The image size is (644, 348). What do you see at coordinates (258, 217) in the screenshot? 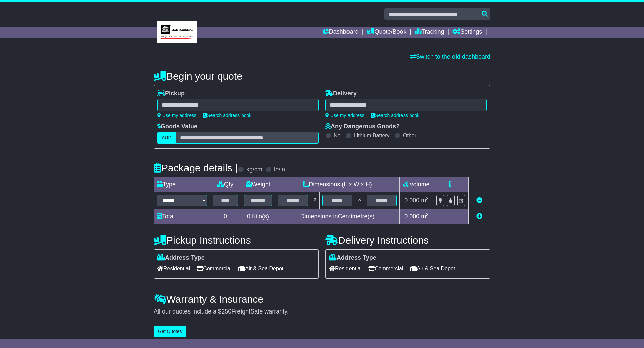
I see `td: Kilo(s)` at bounding box center [258, 217].